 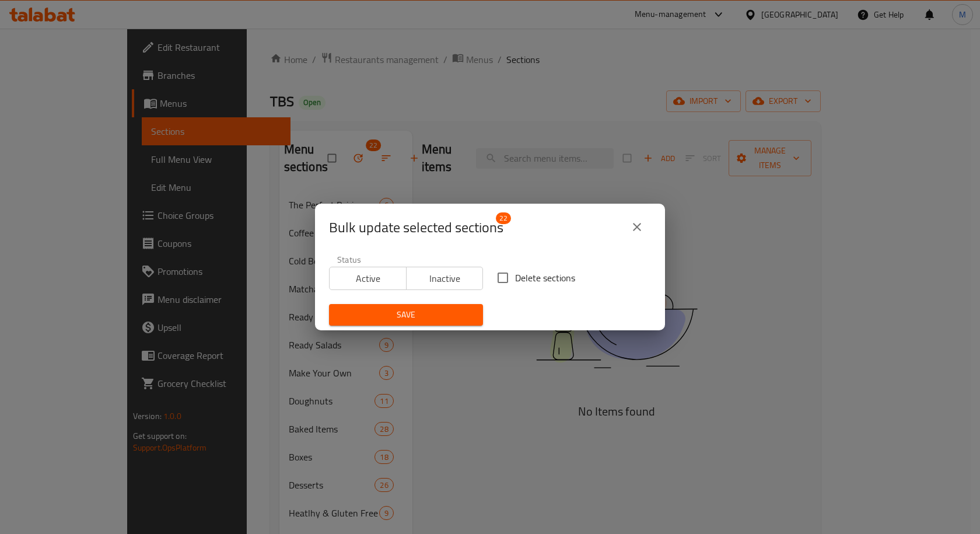 I want to click on span: Inactive, so click(x=445, y=278).